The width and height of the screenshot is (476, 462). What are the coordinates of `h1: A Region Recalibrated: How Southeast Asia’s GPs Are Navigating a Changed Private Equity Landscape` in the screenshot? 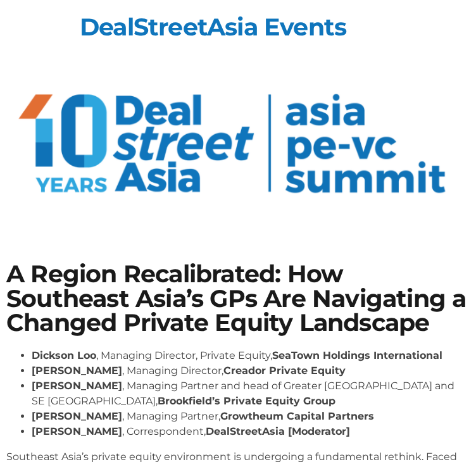 It's located at (238, 298).